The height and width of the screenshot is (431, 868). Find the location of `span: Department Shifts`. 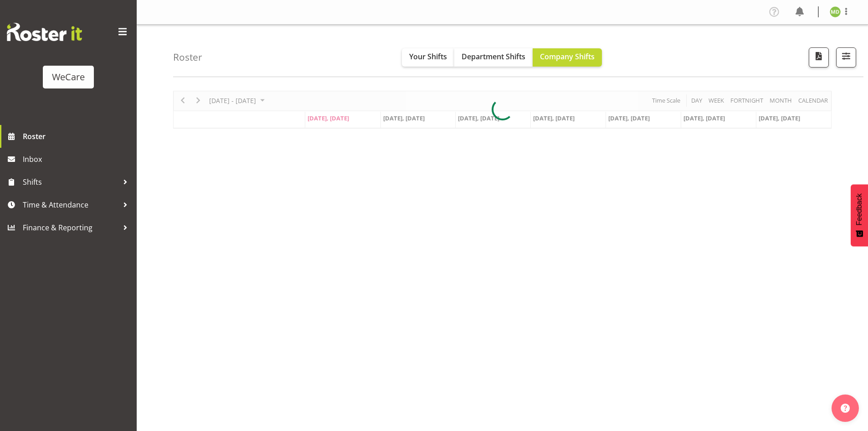

span: Department Shifts is located at coordinates (494, 56).